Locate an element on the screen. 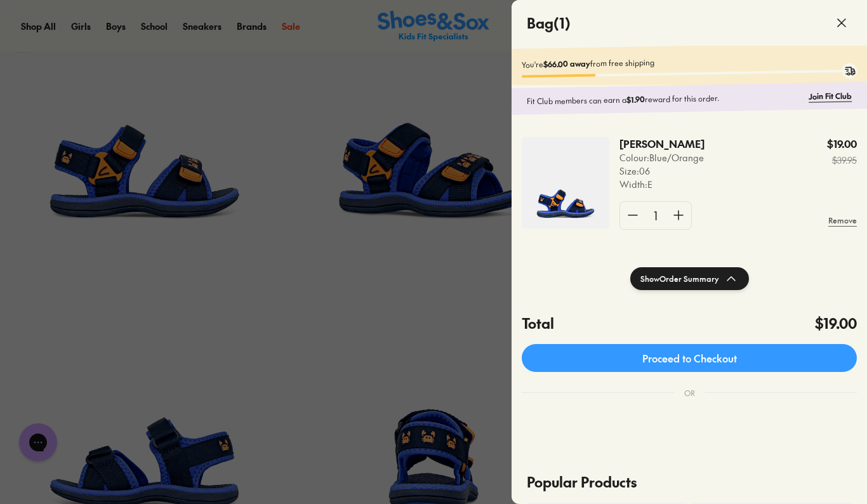 The width and height of the screenshot is (867, 504). b: $66.00 away is located at coordinates (567, 63).